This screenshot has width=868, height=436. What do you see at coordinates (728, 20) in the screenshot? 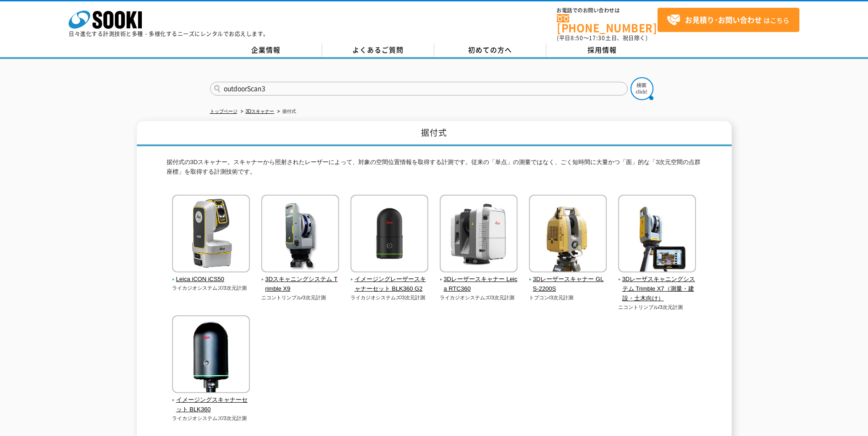
I see `span: はこちら` at bounding box center [728, 20].